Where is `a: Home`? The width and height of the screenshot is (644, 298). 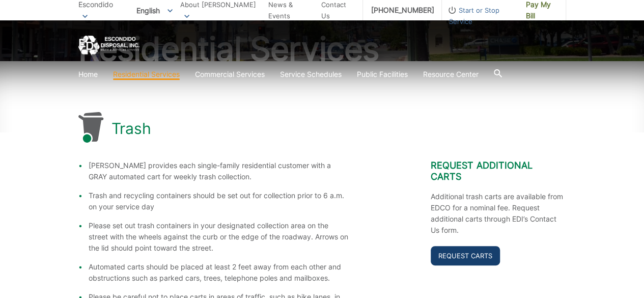 a: Home is located at coordinates (88, 74).